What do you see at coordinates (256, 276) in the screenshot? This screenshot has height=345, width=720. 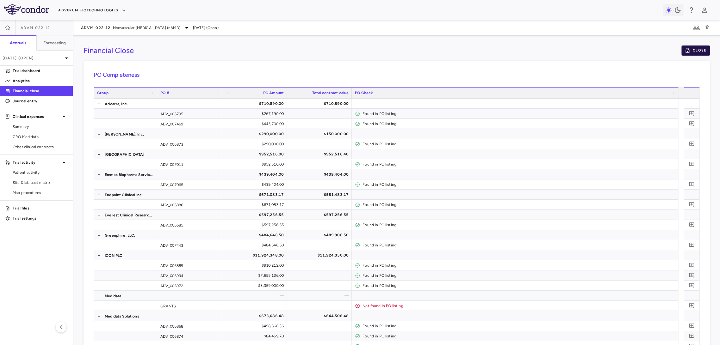 I see `div: $7,655,136.00` at bounding box center [256, 276].